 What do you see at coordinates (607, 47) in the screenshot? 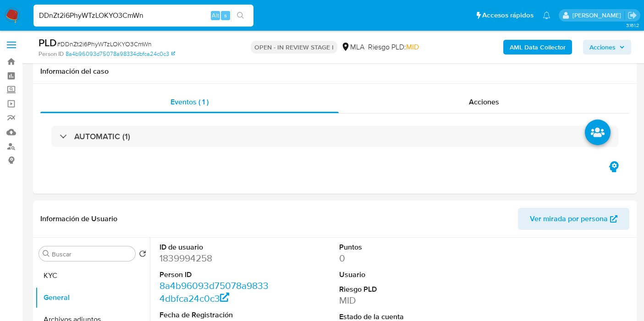
I see `button: Acciones` at bounding box center [607, 47].